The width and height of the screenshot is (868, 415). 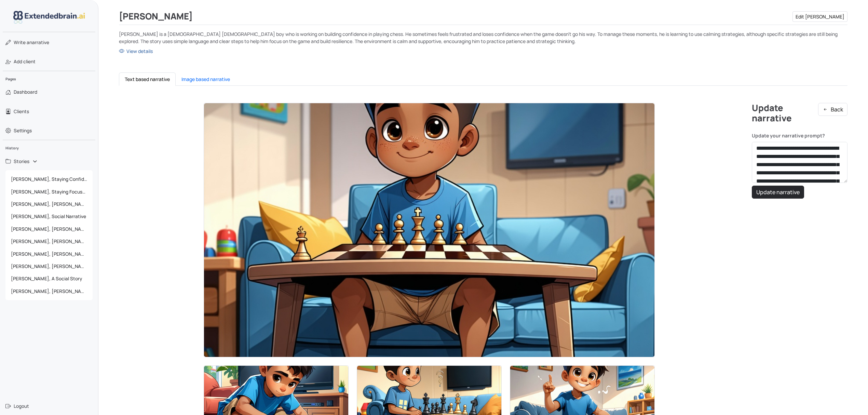 I want to click on span: Add client, so click(x=25, y=61).